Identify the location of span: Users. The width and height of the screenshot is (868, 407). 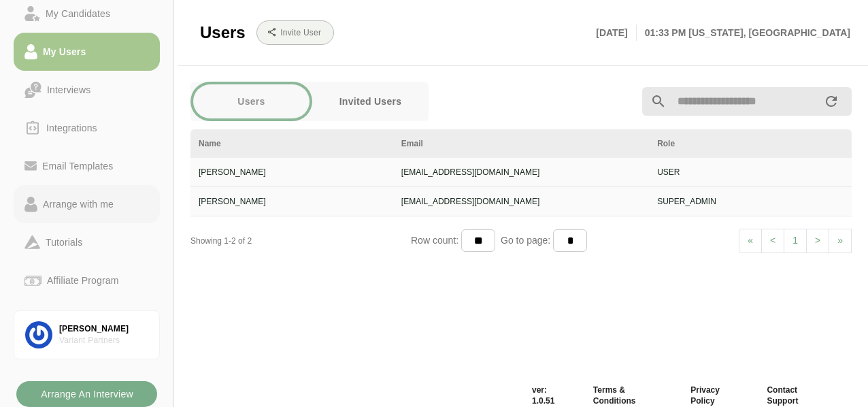
(223, 32).